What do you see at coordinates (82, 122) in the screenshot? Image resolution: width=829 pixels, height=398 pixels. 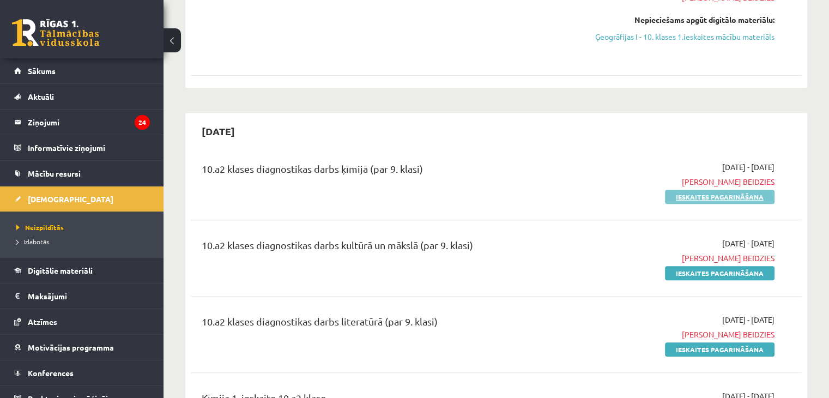 I see `a: Ziņojumi24` at bounding box center [82, 122].